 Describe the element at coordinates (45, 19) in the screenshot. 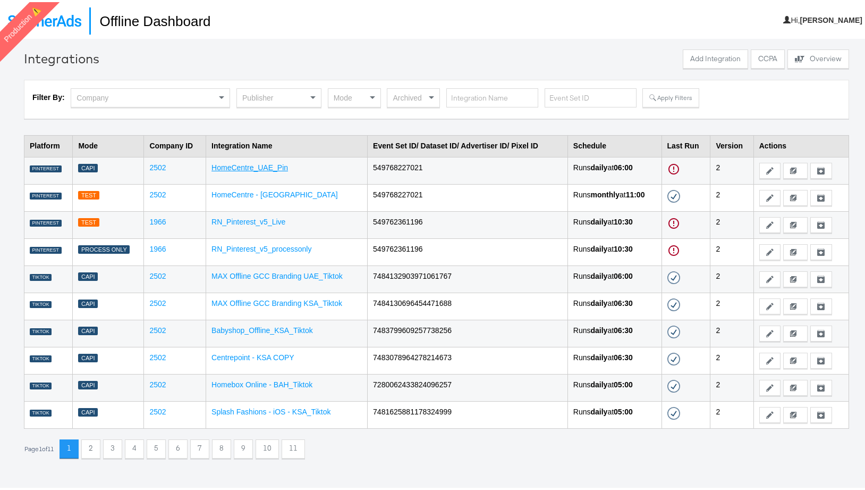

I see `img: StitcherAds` at that location.